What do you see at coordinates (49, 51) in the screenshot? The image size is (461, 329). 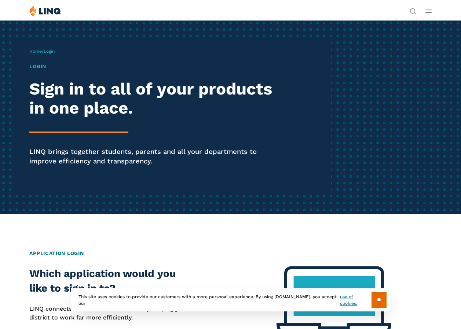 I see `span: Login` at bounding box center [49, 51].